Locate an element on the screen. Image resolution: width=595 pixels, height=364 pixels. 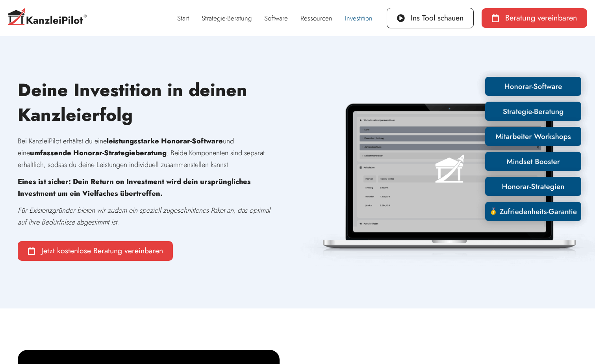
a: Ressourcen is located at coordinates (316, 18).